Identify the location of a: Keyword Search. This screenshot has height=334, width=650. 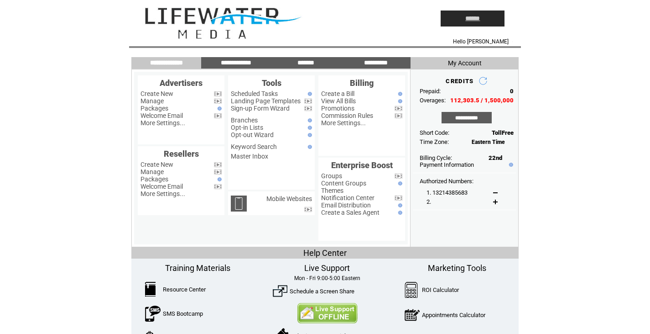
(254, 147).